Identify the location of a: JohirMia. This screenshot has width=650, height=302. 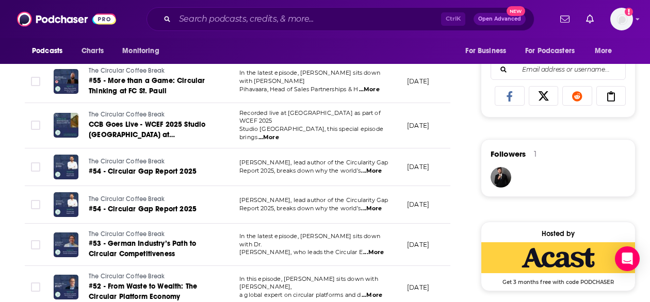
(501, 177).